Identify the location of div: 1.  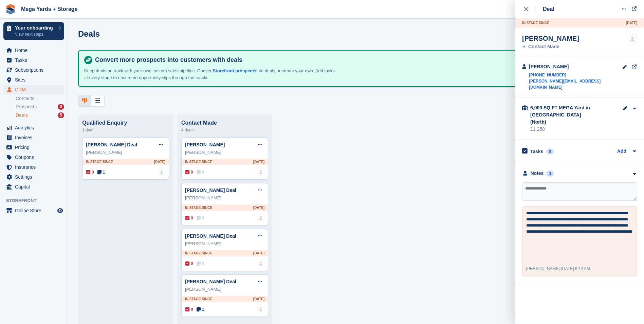
(550, 174).